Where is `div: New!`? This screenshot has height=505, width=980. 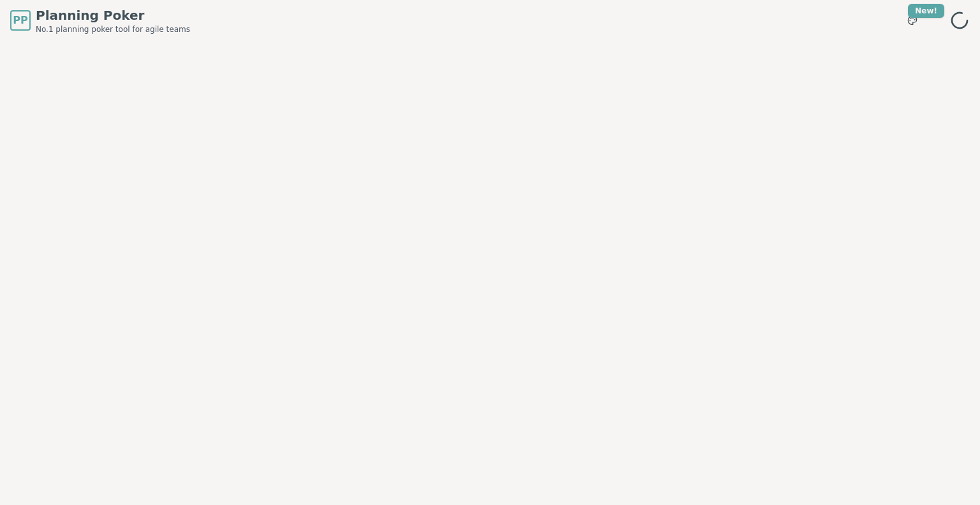
div: New! is located at coordinates (926, 11).